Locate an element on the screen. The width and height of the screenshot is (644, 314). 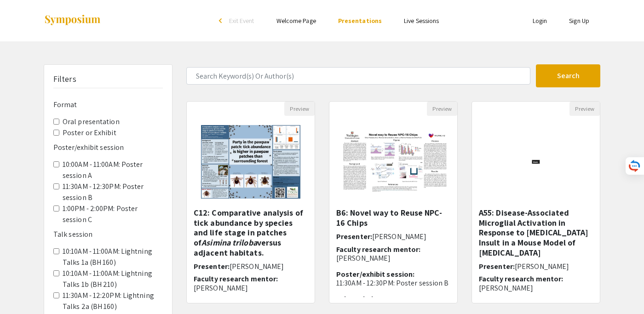
div: Open Presentation <p>B6: Novel way to Reuse NPC-16 Chips</p> is located at coordinates (393, 202).